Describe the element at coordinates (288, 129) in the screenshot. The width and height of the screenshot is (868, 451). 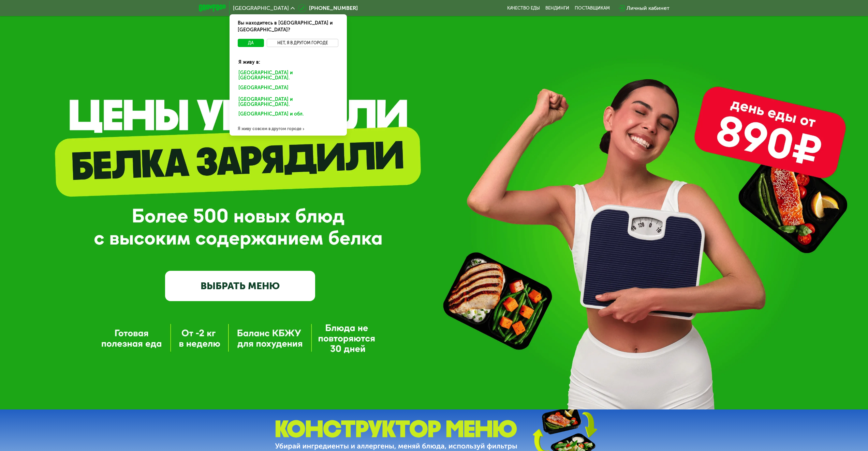
I see `div: Я живу совсем в другом городе` at that location.